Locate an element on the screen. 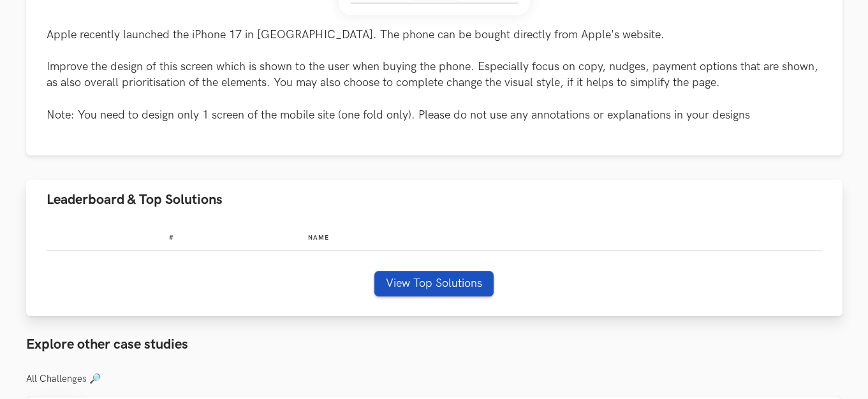 This screenshot has height=399, width=868. span: Leaderboard & Top Solutions is located at coordinates (134, 200).